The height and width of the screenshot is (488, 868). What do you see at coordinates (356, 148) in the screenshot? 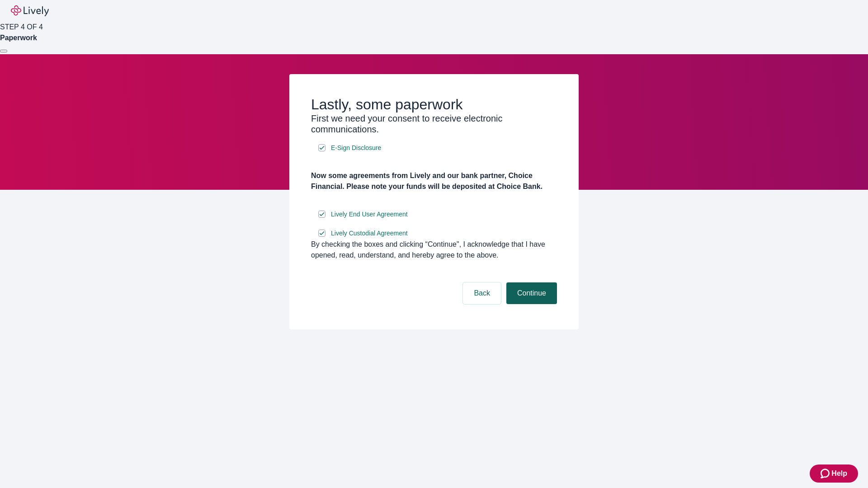
I see `span: E-Sign Disclosure` at bounding box center [356, 148].